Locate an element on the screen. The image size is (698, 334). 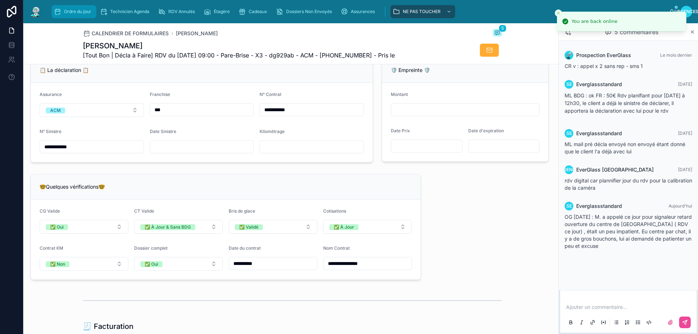
button: Close toast is located at coordinates (558, 13).